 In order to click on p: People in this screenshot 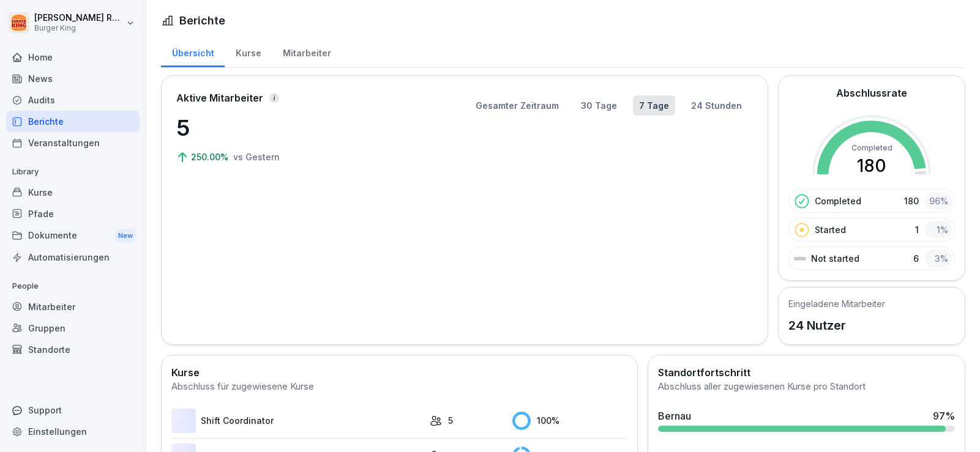, I will do `click(73, 286)`.